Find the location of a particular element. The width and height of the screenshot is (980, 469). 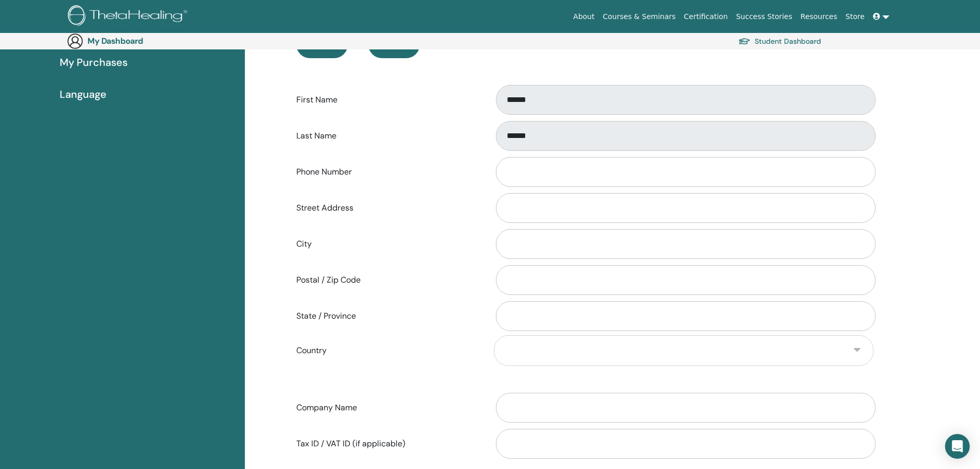

a: Store is located at coordinates (856, 17).